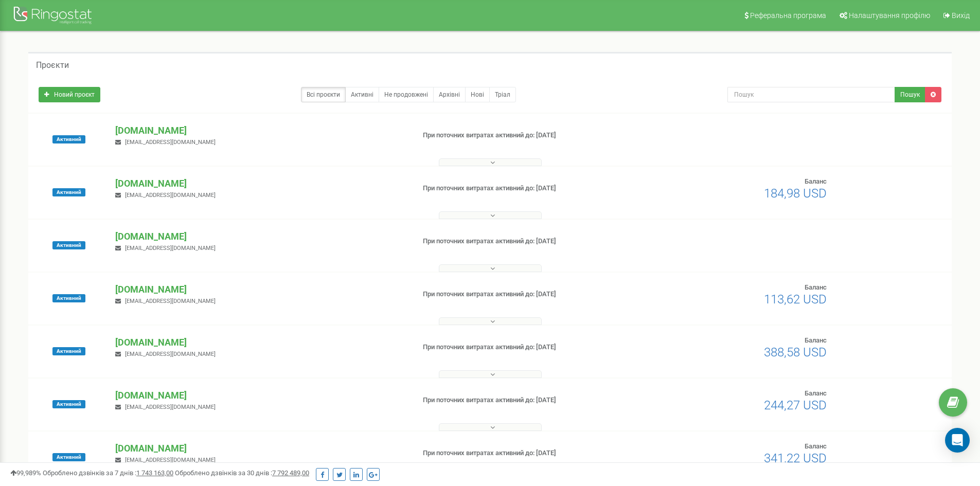 This screenshot has height=486, width=980. I want to click on div: Open Intercom Messenger, so click(958, 440).